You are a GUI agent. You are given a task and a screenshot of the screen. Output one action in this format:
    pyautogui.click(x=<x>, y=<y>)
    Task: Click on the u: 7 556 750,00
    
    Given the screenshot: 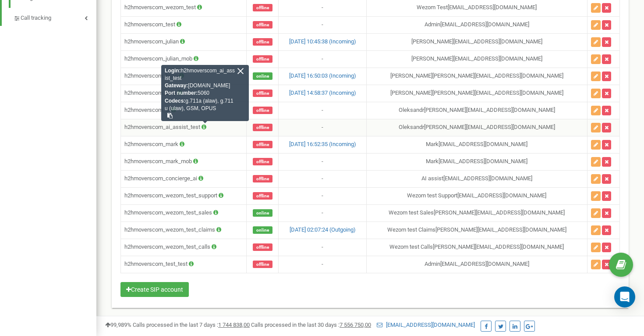 What is the action you would take?
    pyautogui.click(x=355, y=324)
    